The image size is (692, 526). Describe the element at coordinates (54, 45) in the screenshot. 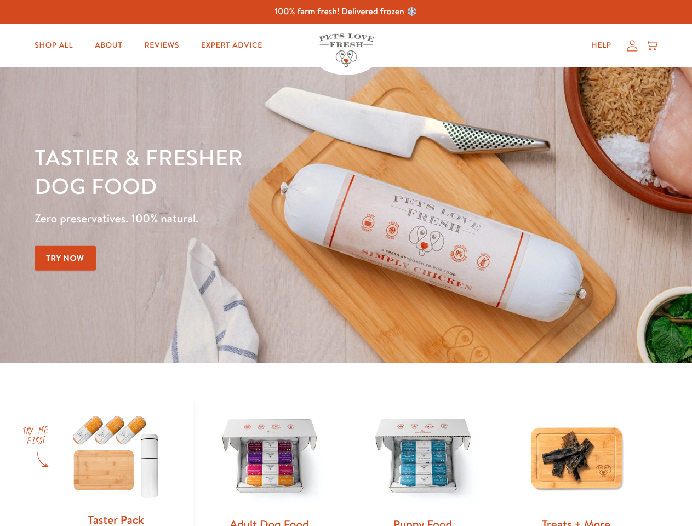

I see `a: Shop All` at that location.